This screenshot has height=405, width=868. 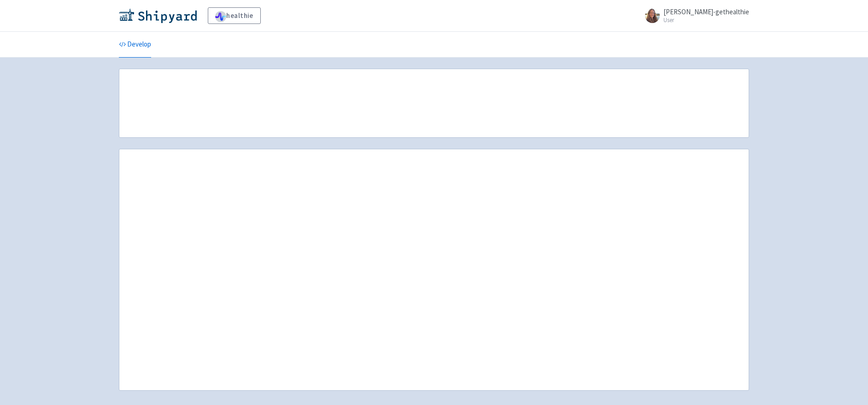 What do you see at coordinates (135, 44) in the screenshot?
I see `a: Develop` at bounding box center [135, 44].